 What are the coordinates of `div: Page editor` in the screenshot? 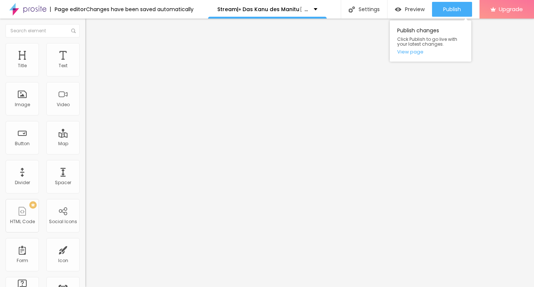 It's located at (68, 9).